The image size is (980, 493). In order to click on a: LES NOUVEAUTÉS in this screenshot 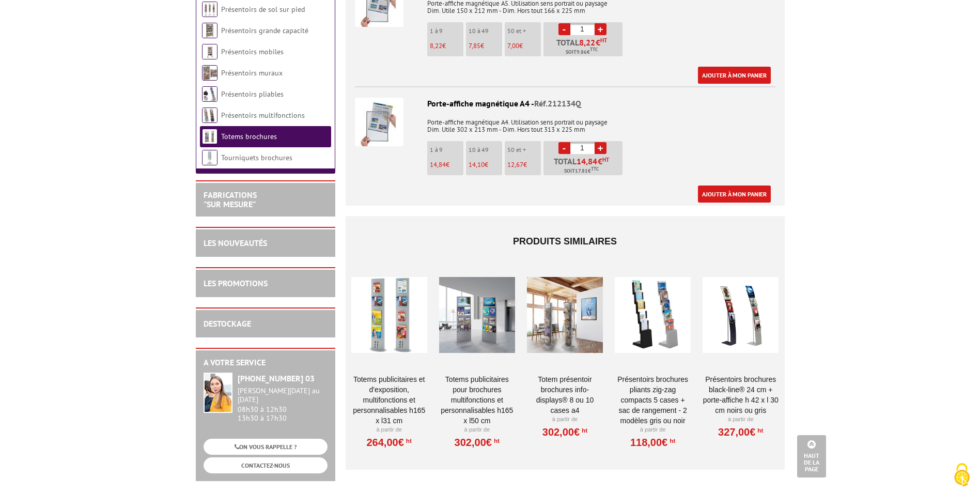, I will do `click(235, 243)`.